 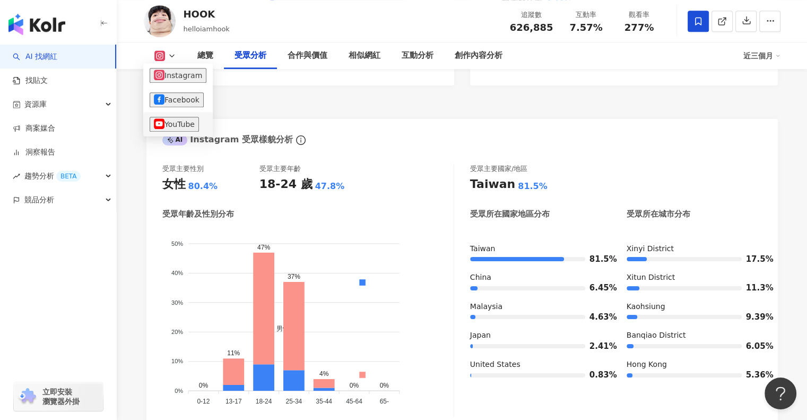 What do you see at coordinates (537, 307) in the screenshot?
I see `div: Malaysia` at bounding box center [537, 307].